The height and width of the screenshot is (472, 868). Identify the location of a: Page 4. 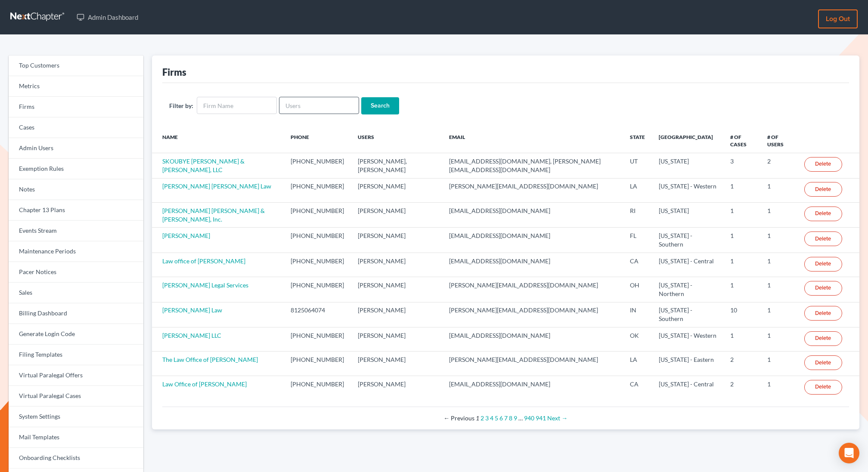
(492, 418).